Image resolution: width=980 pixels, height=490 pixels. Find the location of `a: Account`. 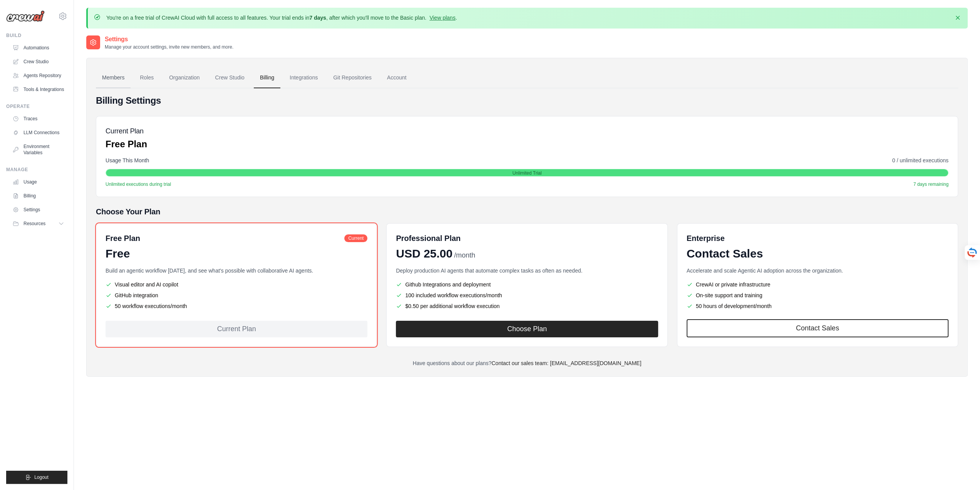

a: Account is located at coordinates (397, 78).